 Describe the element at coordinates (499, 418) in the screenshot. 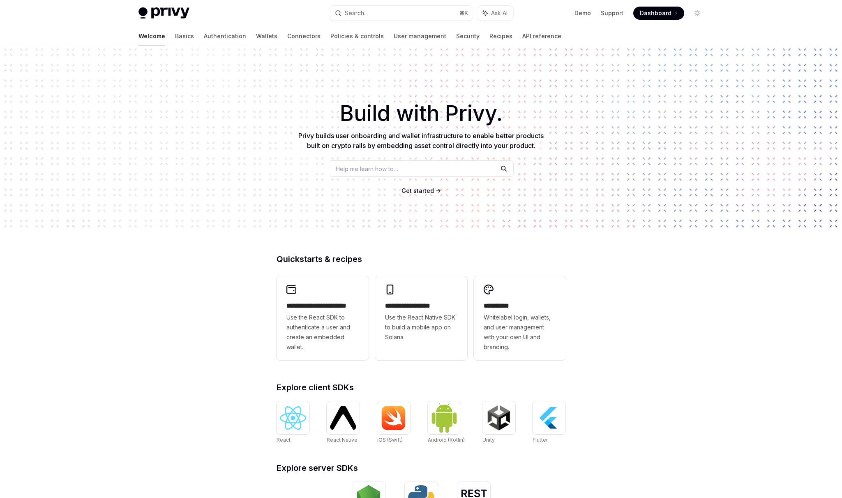

I see `img: Unity` at that location.